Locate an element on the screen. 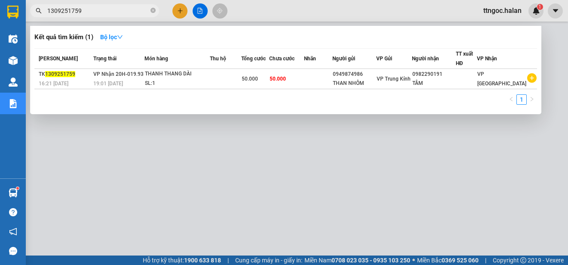 The image size is (568, 265). span: search is located at coordinates (39, 11).